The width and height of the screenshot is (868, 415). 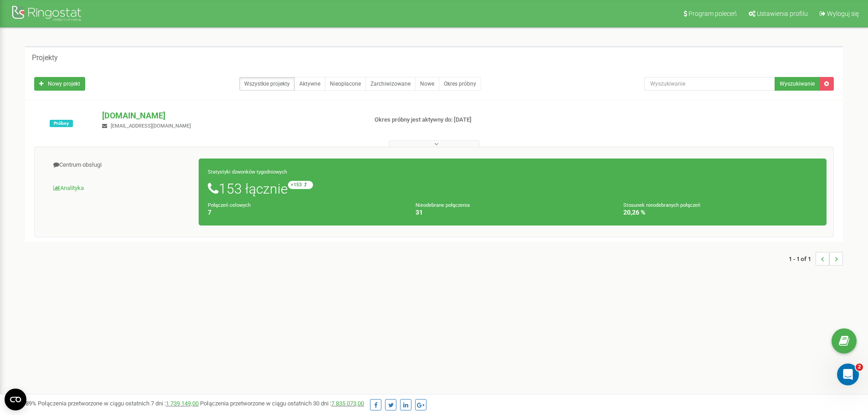 What do you see at coordinates (282, 403) in the screenshot?
I see `span: Połączenia przetworzone w ciągu ostatnich 30 dni :` at bounding box center [282, 403].